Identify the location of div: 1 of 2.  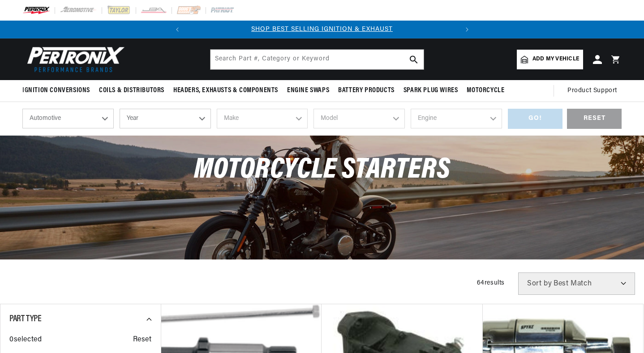
(322, 29).